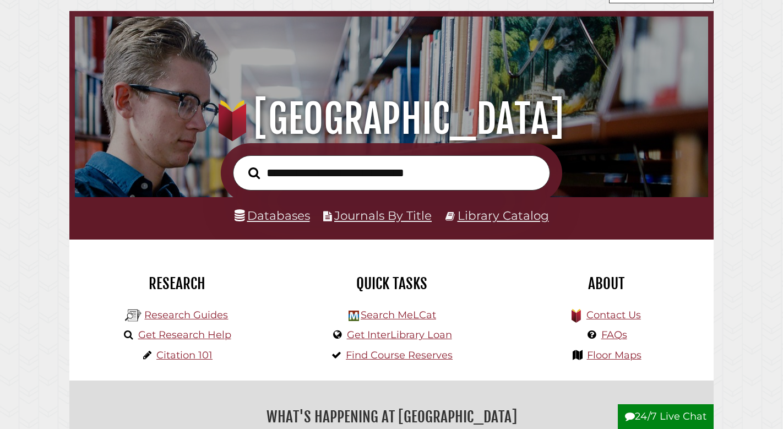  What do you see at coordinates (177, 283) in the screenshot?
I see `h2: Research` at bounding box center [177, 283].